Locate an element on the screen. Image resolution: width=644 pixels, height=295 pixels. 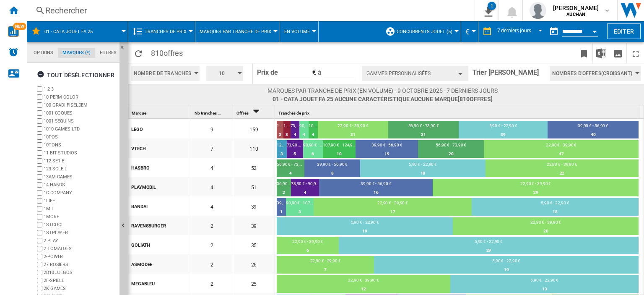
label: 10POS is located at coordinates (80, 137).